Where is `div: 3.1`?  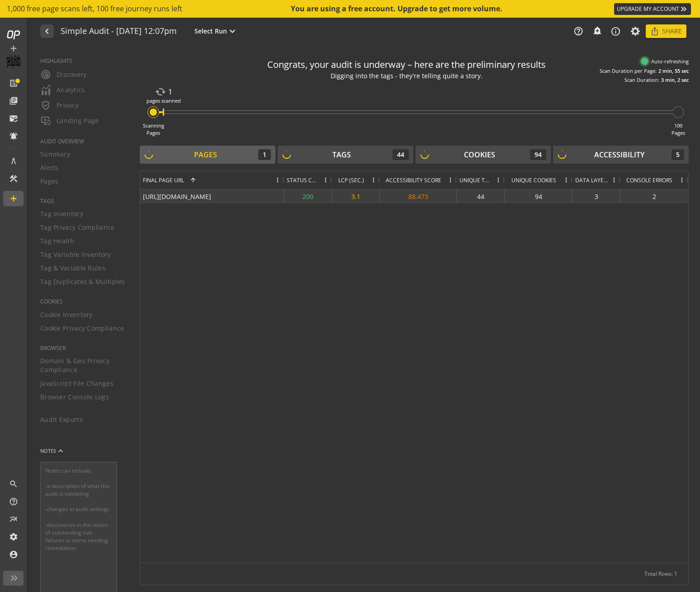
div: 3.1 is located at coordinates (356, 196).